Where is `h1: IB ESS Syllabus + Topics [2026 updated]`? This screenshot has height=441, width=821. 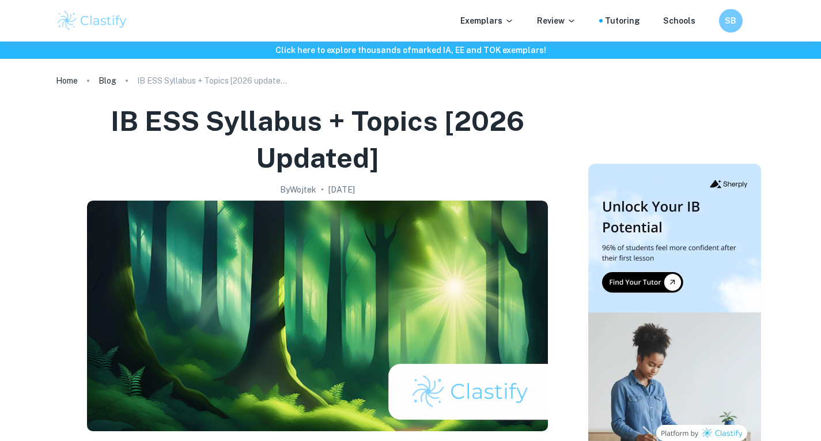
h1: IB ESS Syllabus + Topics [2026 updated] is located at coordinates (318, 139).